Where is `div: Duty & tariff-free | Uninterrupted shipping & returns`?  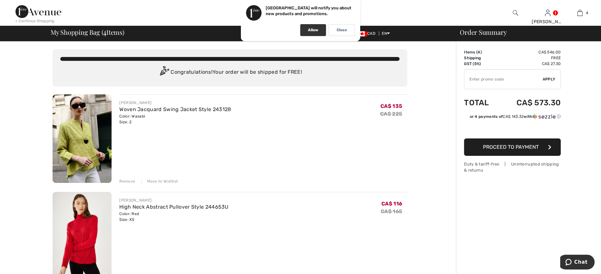
div: Duty & tariff-free | Uninterrupted shipping & returns is located at coordinates (512, 167).